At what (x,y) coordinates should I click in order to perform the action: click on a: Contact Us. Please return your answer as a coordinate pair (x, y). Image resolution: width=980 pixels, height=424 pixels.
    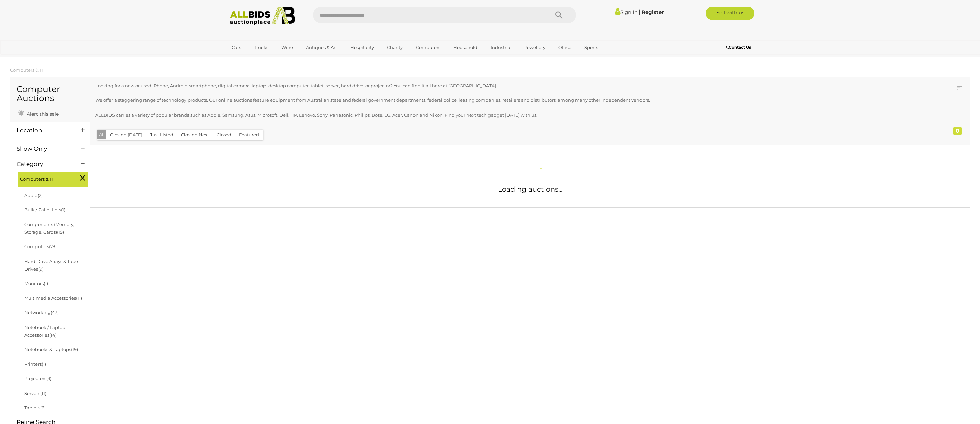
    Looking at the image, I should click on (739, 47).